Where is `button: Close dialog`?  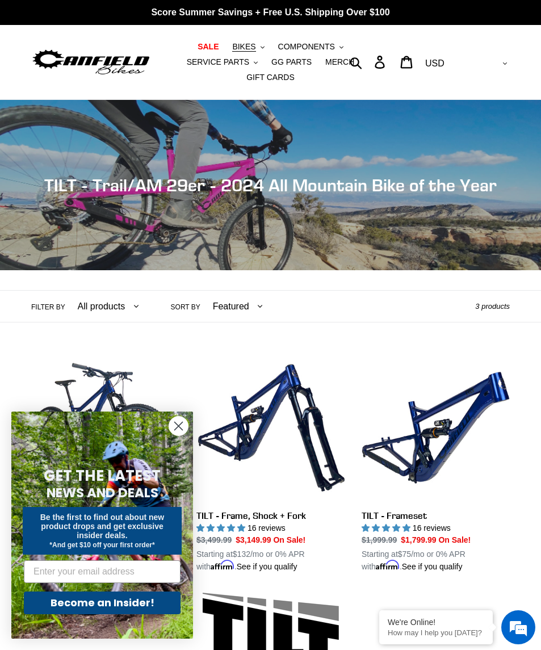
button: Close dialog is located at coordinates (178, 426).